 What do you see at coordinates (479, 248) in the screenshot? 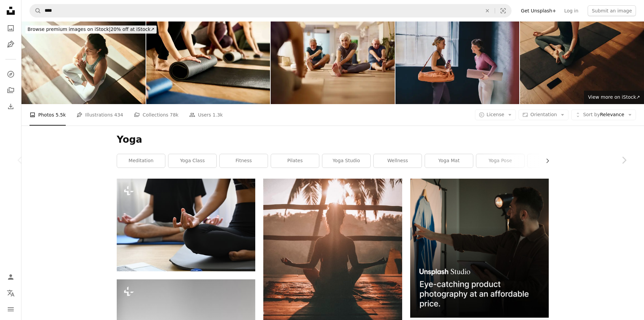
I see `img: file-1715714098234-25b8b4e9d8faimage` at bounding box center [479, 248].